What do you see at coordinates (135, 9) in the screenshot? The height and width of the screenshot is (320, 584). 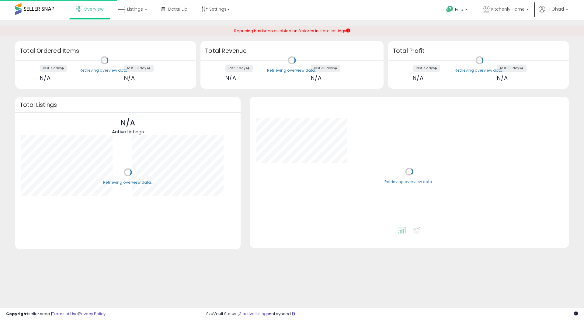 I see `span: Listings` at bounding box center [135, 9].